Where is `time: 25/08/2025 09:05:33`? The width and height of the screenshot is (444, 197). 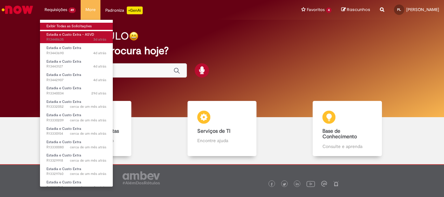
time: 25/08/2025 09:05:33 is located at coordinates (100, 80).